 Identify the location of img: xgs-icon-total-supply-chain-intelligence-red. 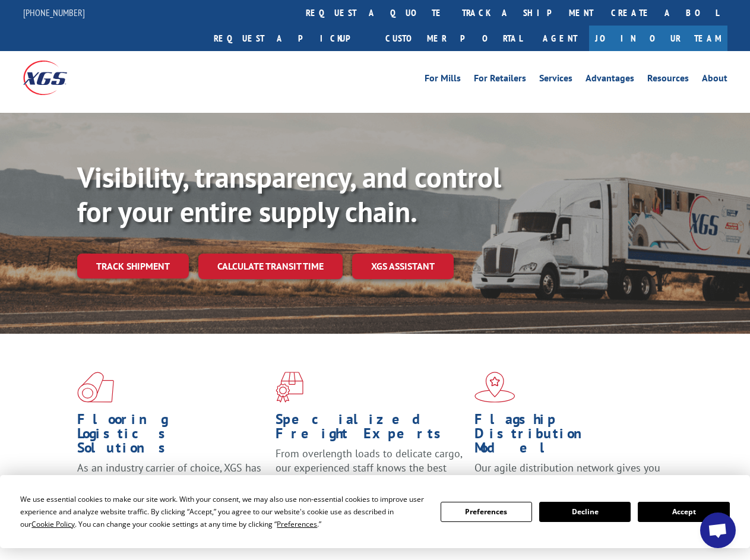
(96, 387).